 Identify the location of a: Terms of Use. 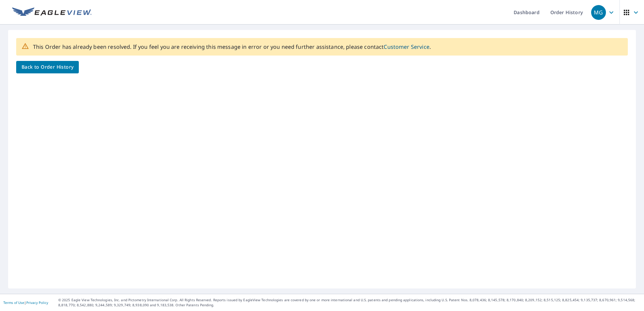
(14, 303).